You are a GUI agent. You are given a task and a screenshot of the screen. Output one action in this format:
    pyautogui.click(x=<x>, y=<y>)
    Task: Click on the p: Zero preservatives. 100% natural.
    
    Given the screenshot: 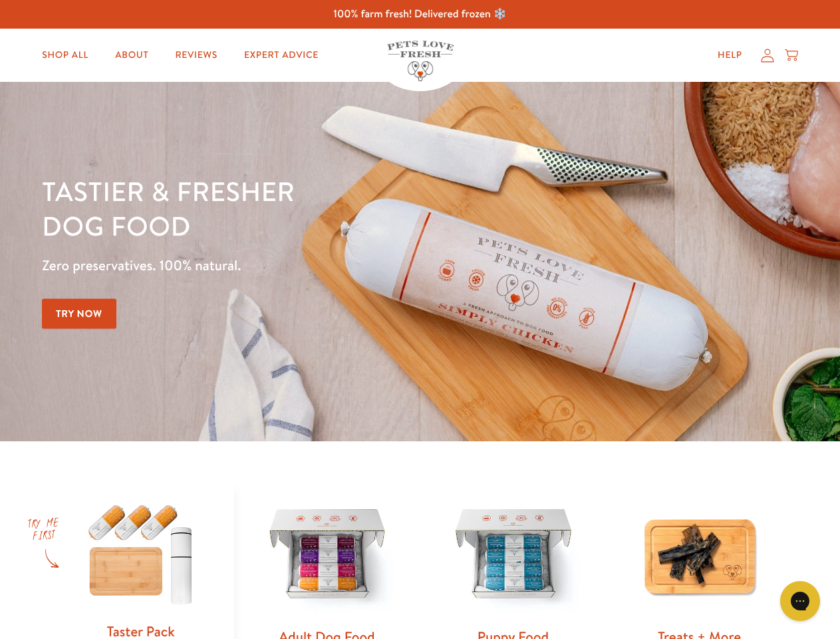 What is the action you would take?
    pyautogui.click(x=294, y=266)
    